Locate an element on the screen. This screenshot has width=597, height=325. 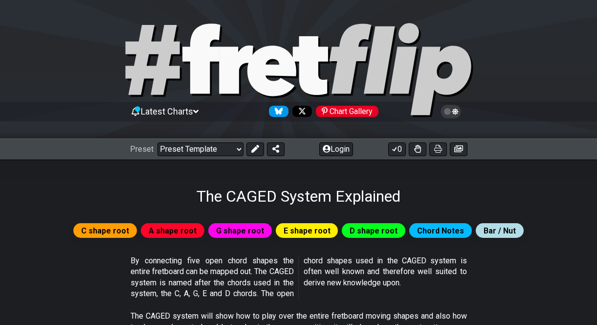
h1: The CAGED System Explained is located at coordinates (298, 196).